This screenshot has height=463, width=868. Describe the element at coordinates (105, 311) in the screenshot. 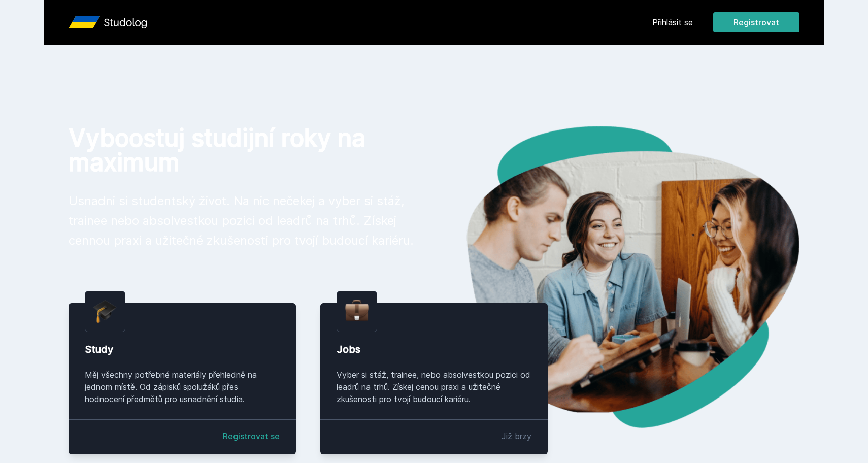

I see `img: graduation-cap.png` at that location.